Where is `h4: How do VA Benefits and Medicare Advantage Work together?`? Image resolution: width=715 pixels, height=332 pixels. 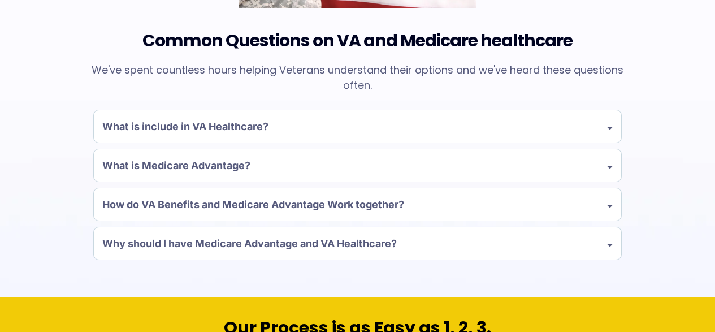 h4: How do VA Benefits and Medicare Advantage Work together? is located at coordinates (253, 204).